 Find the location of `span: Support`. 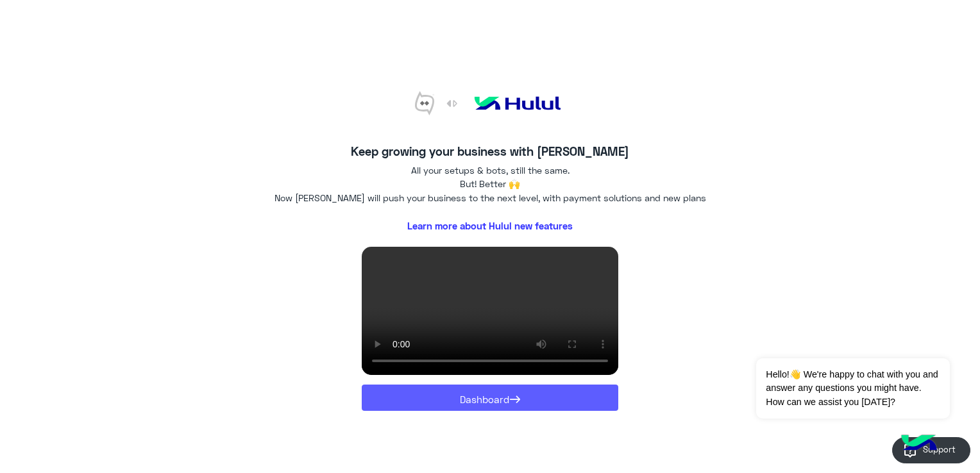

span: Support is located at coordinates (939, 449).